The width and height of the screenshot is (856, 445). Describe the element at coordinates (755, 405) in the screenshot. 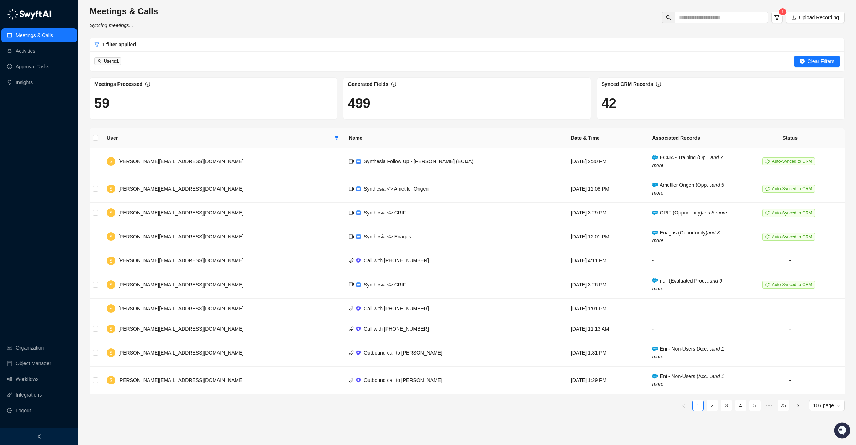

I see `a: 5` at that location.